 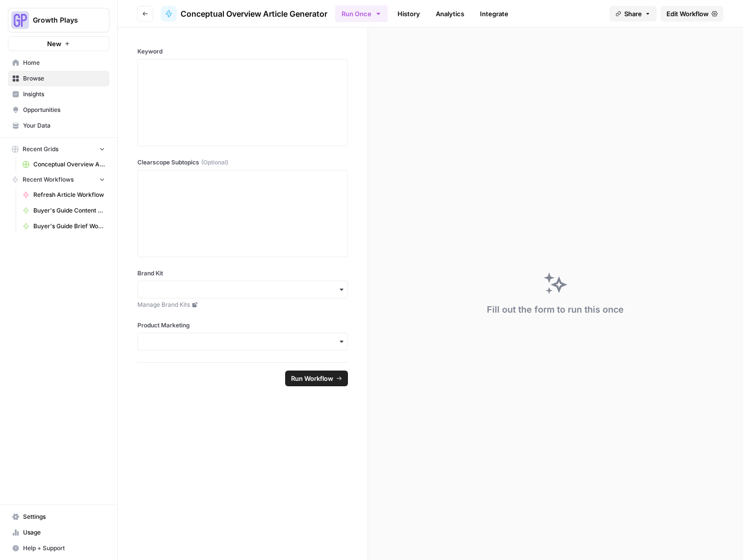 I want to click on a: History, so click(x=409, y=14).